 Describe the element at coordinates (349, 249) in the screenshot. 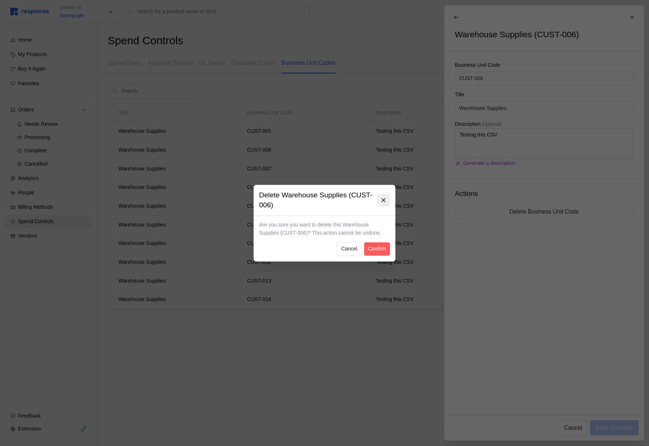

I see `button: Cancel` at that location.